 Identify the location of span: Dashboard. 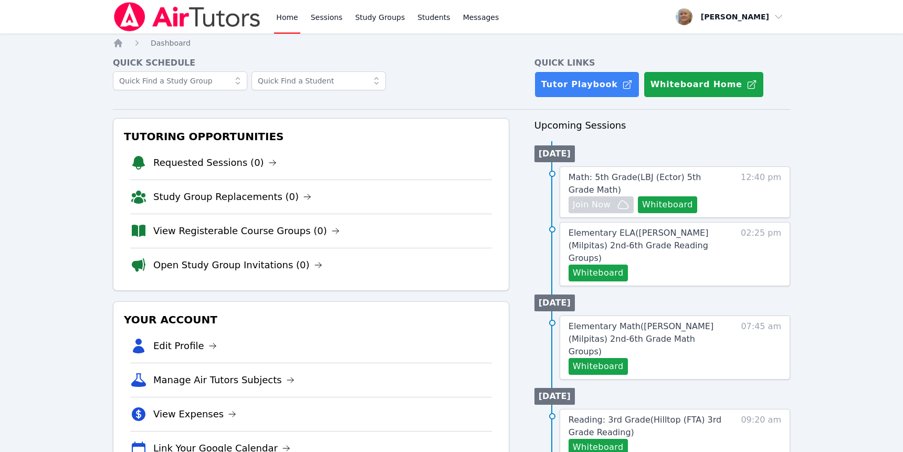
(171, 43).